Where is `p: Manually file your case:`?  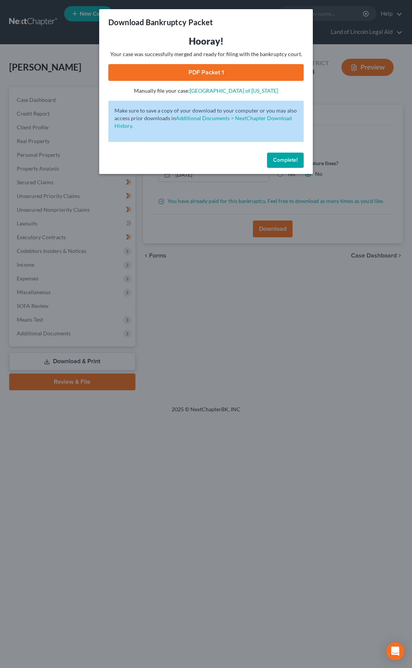
p: Manually file your case: is located at coordinates (206, 91).